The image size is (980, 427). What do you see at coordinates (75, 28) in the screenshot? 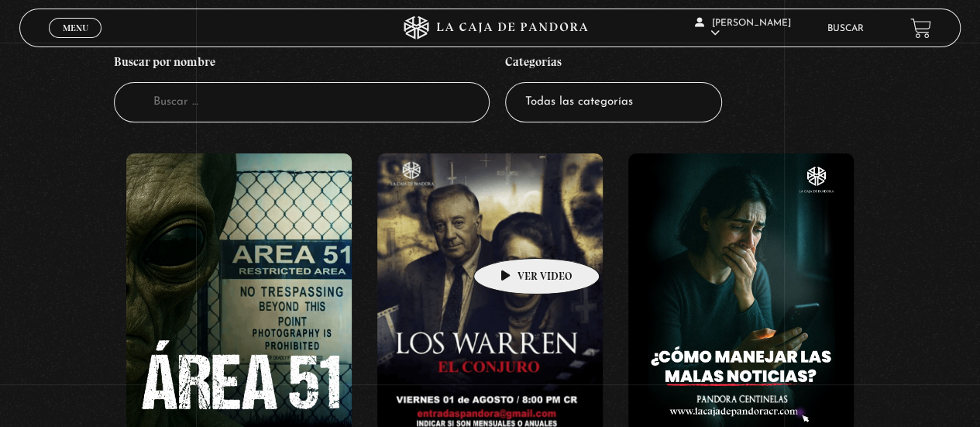
I see `span: Menu` at bounding box center [75, 28].